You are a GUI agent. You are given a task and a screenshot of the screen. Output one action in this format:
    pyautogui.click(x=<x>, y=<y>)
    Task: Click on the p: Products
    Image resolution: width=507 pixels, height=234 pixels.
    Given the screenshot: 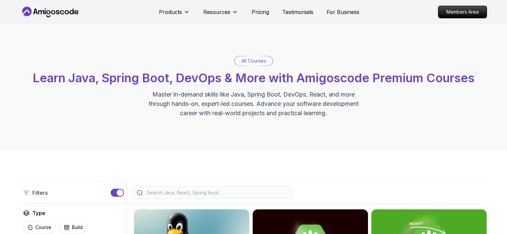 What is the action you would take?
    pyautogui.click(x=170, y=12)
    